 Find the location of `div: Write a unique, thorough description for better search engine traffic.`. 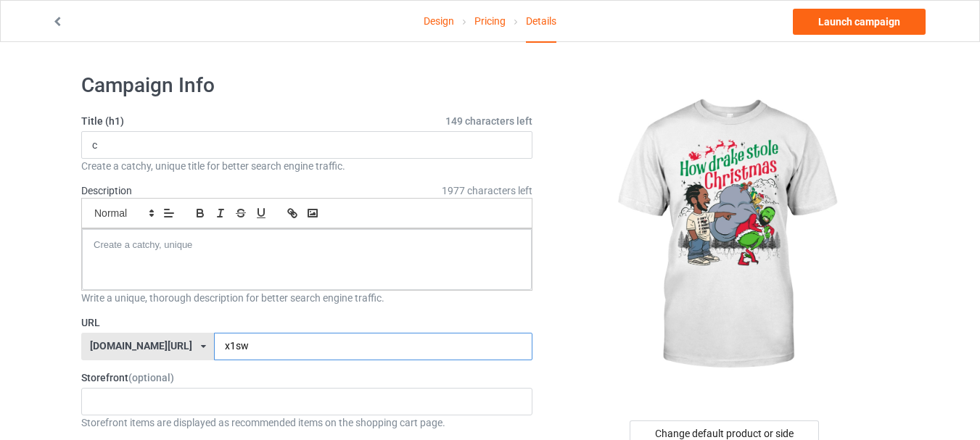

div: Write a unique, thorough description for better search engine traffic. is located at coordinates (307, 298).